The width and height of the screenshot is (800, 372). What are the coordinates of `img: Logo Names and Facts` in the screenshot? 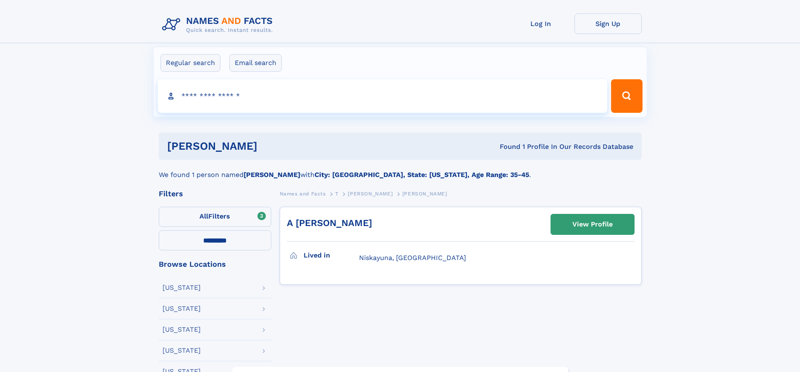 It's located at (219, 25).